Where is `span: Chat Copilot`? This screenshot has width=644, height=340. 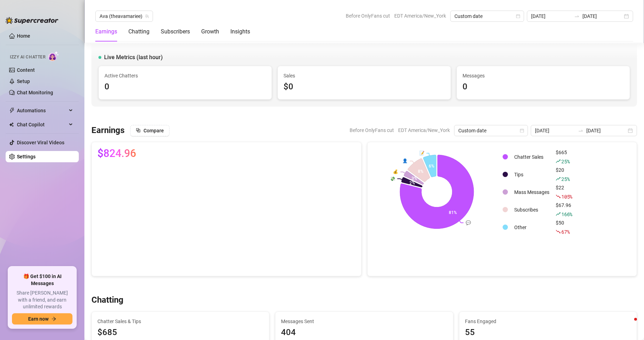
span: Chat Copilot is located at coordinates (42, 124).